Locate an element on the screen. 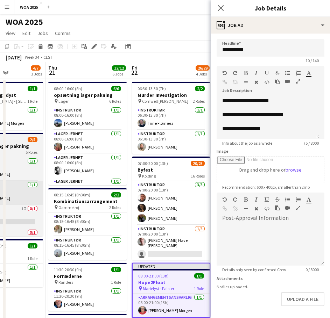 Image resolution: width=330 pixels, height=318 pixels. h3: Forræderne is located at coordinates (87, 276).